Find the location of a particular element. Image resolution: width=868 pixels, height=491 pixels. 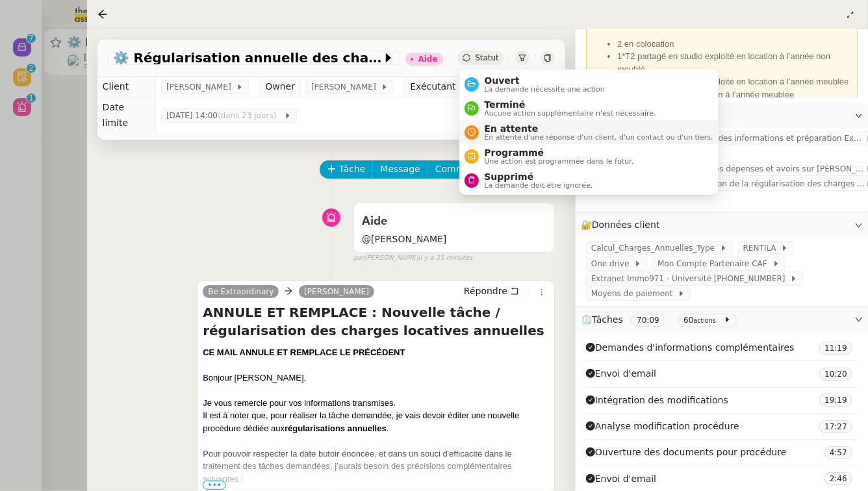

button: Commentaire is located at coordinates (466, 170).